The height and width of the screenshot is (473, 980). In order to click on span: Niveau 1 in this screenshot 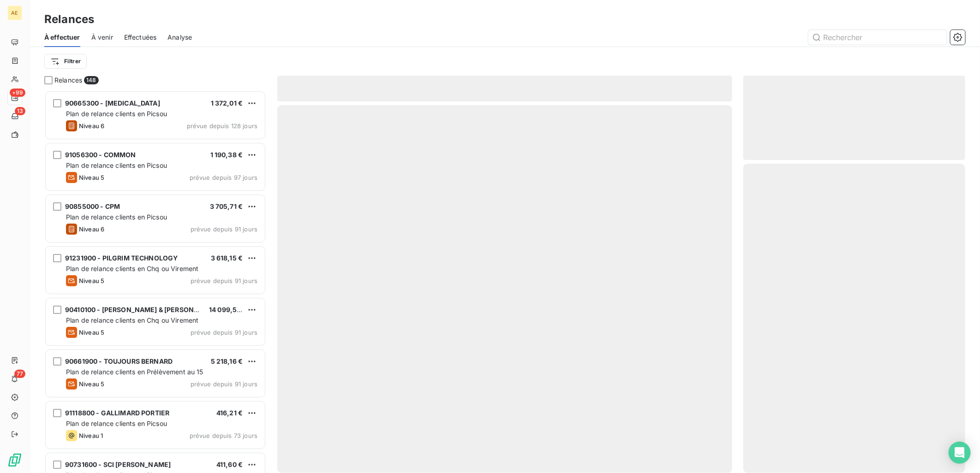, I will do `click(91, 436)`.